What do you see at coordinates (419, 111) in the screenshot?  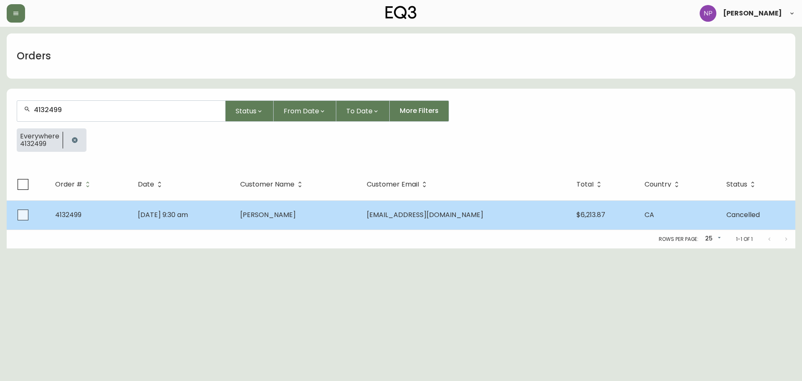 I see `span: More Filters` at bounding box center [419, 111].